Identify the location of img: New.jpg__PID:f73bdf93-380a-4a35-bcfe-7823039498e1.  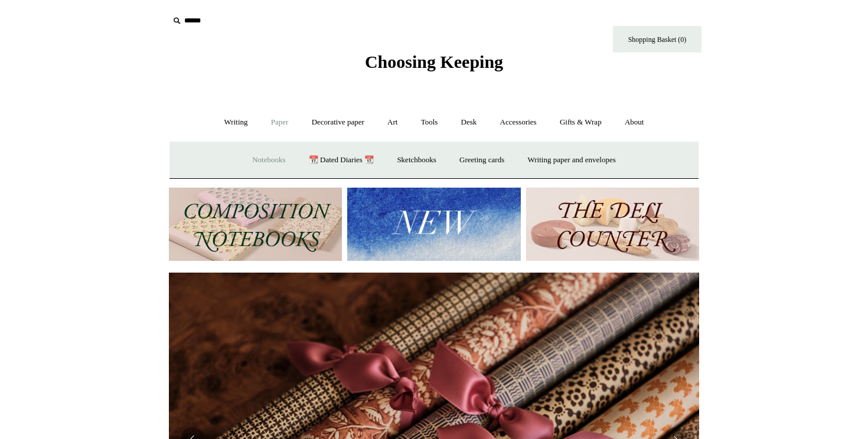
(434, 225).